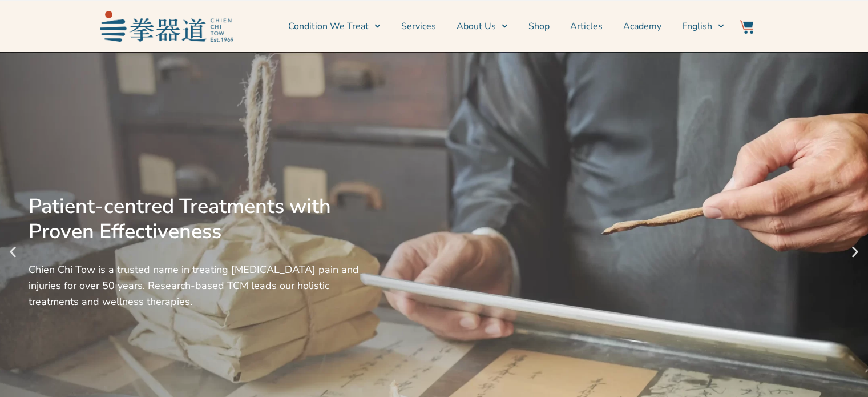  Describe the element at coordinates (195, 219) in the screenshot. I see `div: Patient-centred Treatments with Proven Effectiveness` at that location.